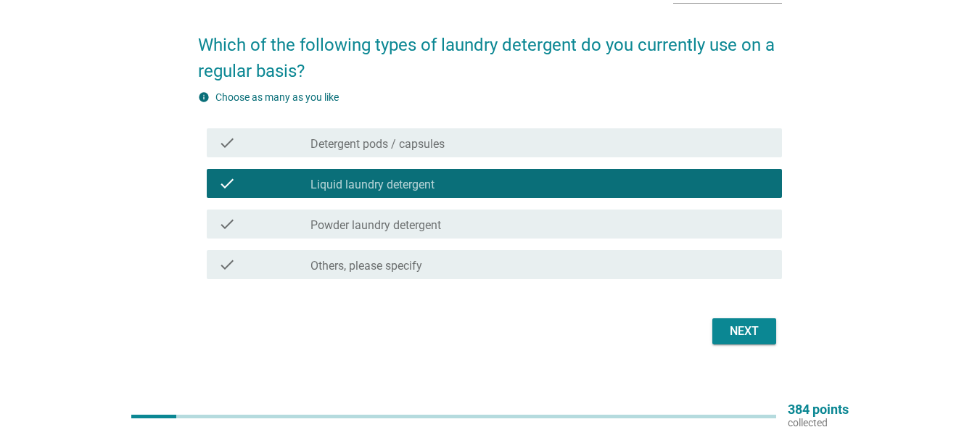  What do you see at coordinates (490, 50) in the screenshot?
I see `h2: Which of the following types of laundry detergent do you currently use on a regular basis?` at bounding box center [490, 50].